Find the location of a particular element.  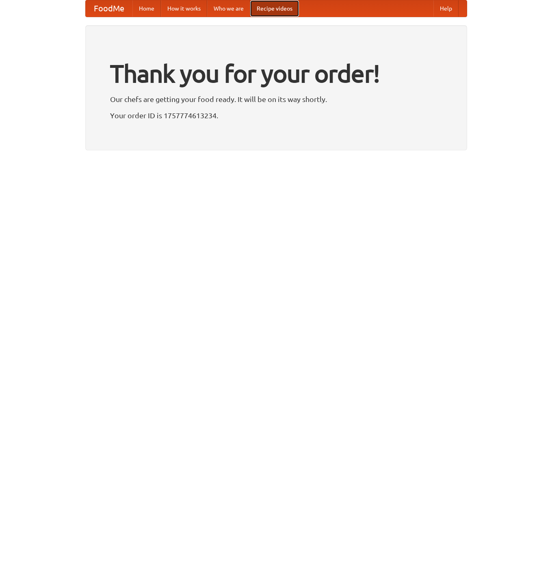

a: FoodMe is located at coordinates (109, 9).